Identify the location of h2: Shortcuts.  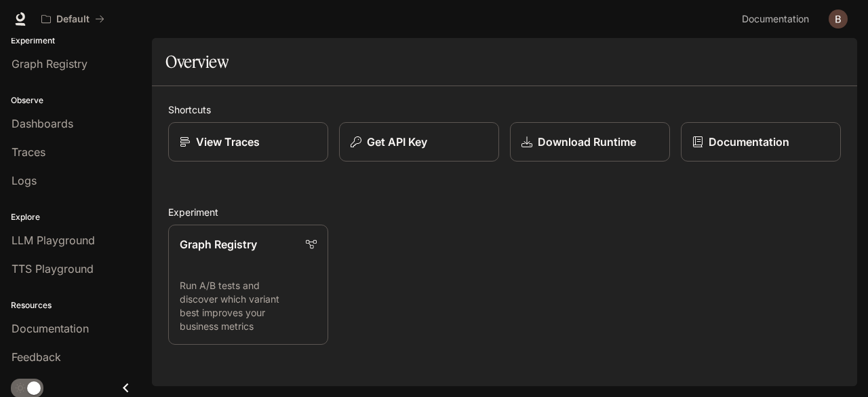
(505, 109).